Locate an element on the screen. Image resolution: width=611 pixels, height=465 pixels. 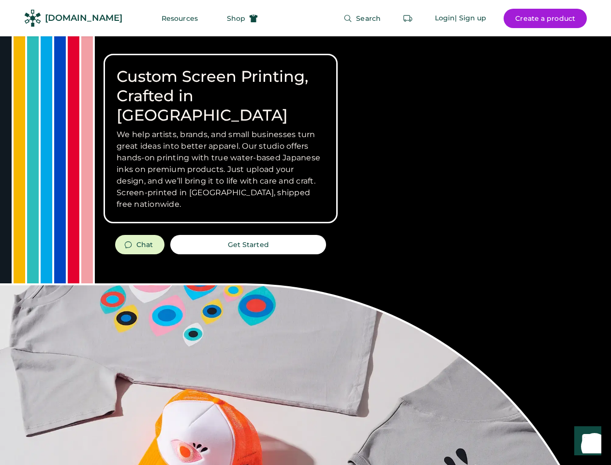
button: Get Started is located at coordinates (248, 244).